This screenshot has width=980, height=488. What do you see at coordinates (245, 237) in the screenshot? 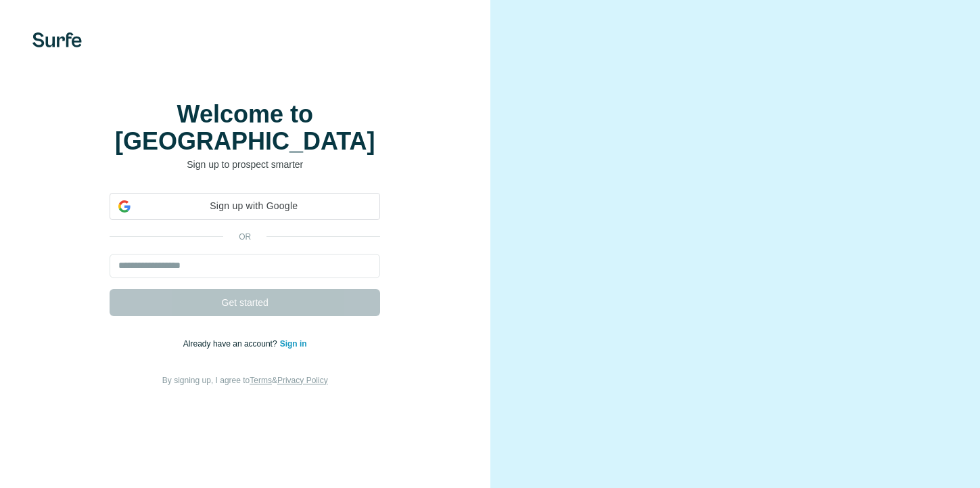
I see `p: or` at bounding box center [245, 237].